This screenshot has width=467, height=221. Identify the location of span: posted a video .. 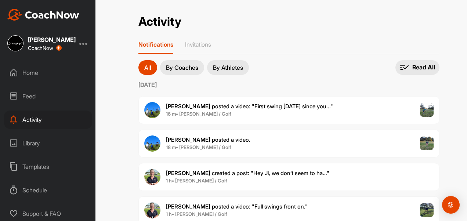
(208, 139).